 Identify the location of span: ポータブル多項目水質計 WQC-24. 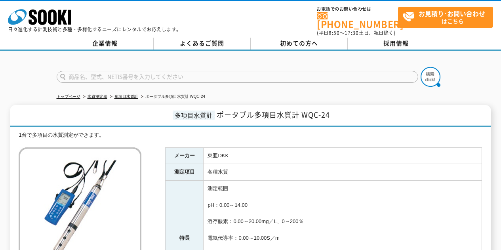
(273, 114).